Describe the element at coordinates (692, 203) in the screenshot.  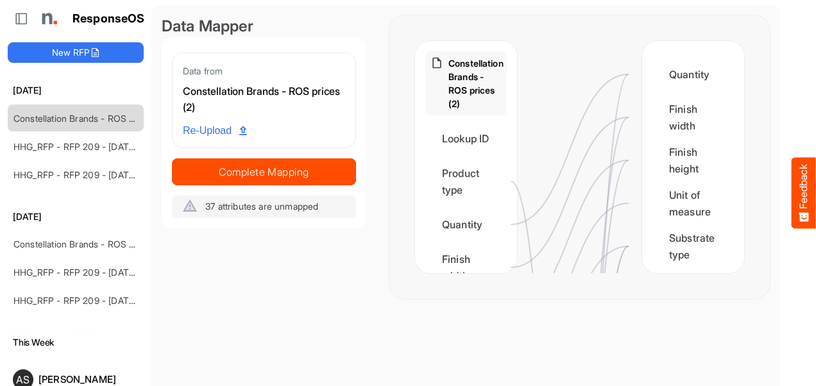
I see `div: Unit of measure` at that location.